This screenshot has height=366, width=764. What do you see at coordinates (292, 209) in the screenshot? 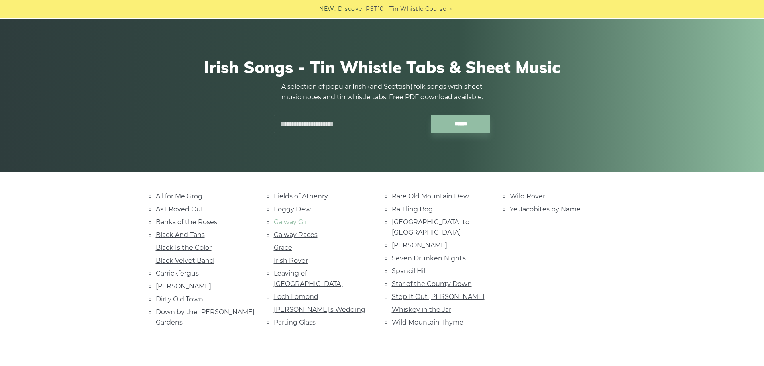
I see `a: Foggy Dew` at bounding box center [292, 209].